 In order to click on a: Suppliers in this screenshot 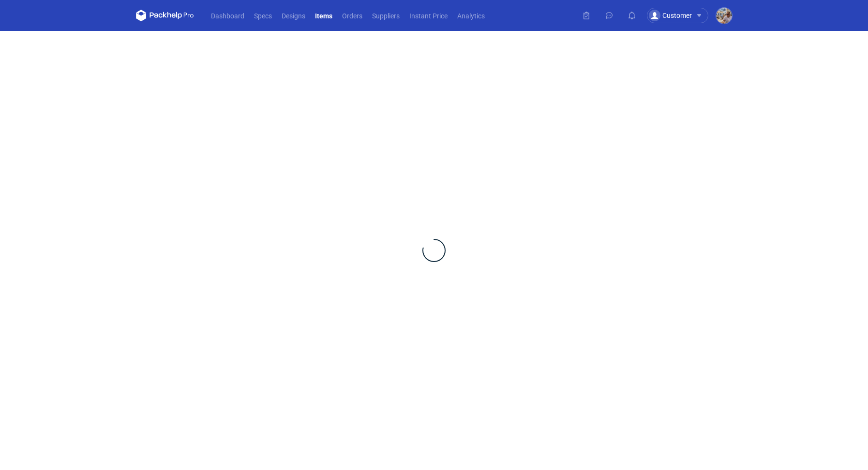, I will do `click(385, 15)`.